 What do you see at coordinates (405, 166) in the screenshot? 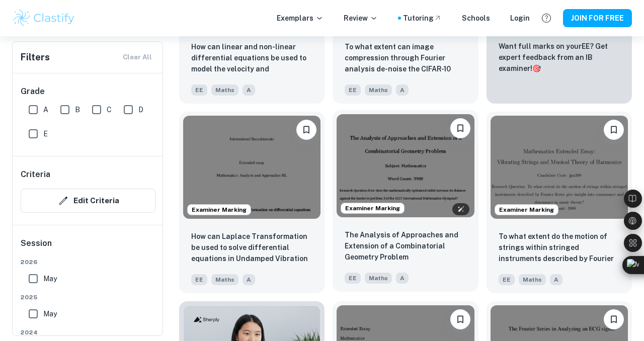
I see `img: Maths EE example thumbnail: The Analysis of Approaches and Extension` at bounding box center [405, 166].